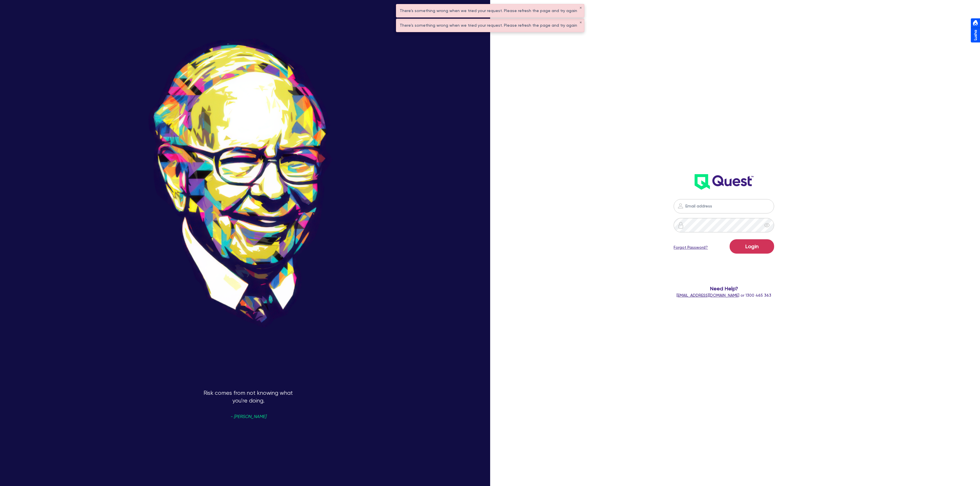  I want to click on a: Forgot Password?, so click(691, 248).